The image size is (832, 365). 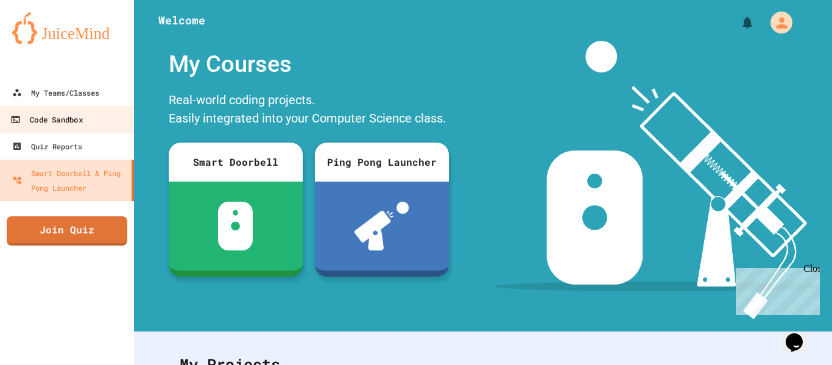 I want to click on div: Quiz Reports, so click(x=47, y=146).